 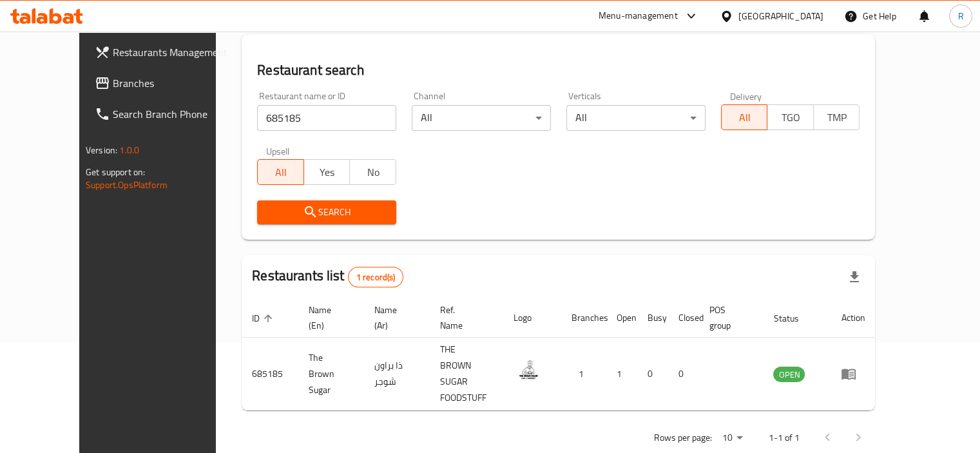 What do you see at coordinates (327, 118) in the screenshot?
I see `input: Search for restaurant name or ID..` at bounding box center [327, 118].